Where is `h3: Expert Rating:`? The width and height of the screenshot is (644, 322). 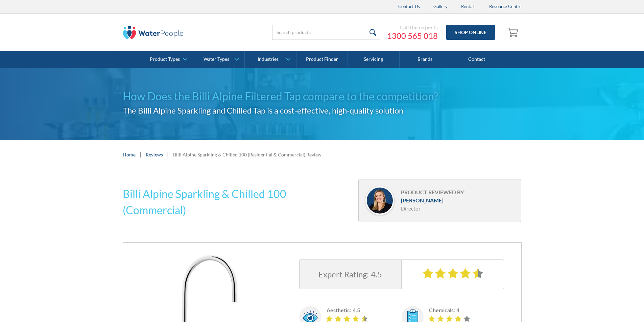 h3: Expert Rating: is located at coordinates (343, 274).